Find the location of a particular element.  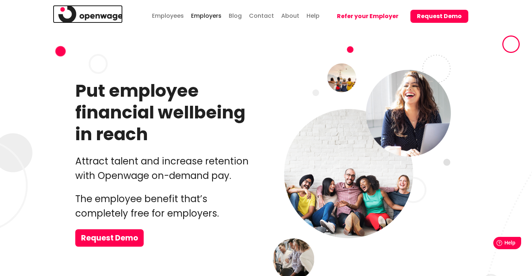

a: Contact is located at coordinates (261, 15).